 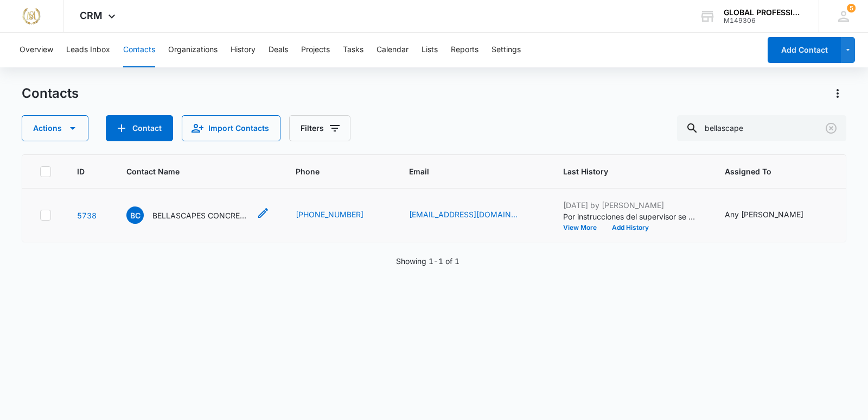 What do you see at coordinates (764, 13) in the screenshot?
I see `div: account name` at bounding box center [764, 13].